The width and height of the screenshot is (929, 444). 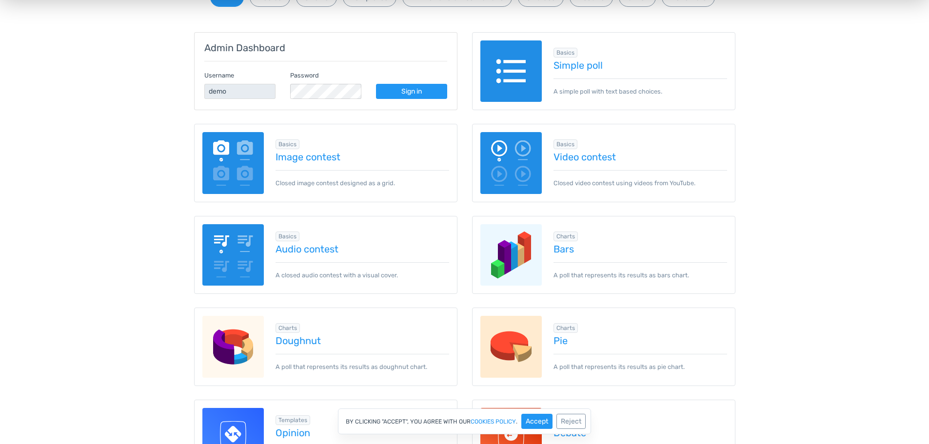 What do you see at coordinates (362, 341) in the screenshot?
I see `a: Doughnut` at bounding box center [362, 341].